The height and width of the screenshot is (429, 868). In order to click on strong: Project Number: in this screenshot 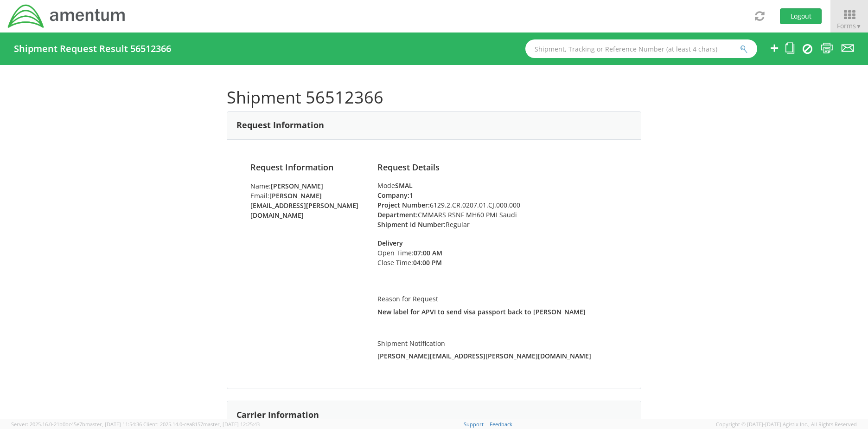, I will do `click(403, 204)`.